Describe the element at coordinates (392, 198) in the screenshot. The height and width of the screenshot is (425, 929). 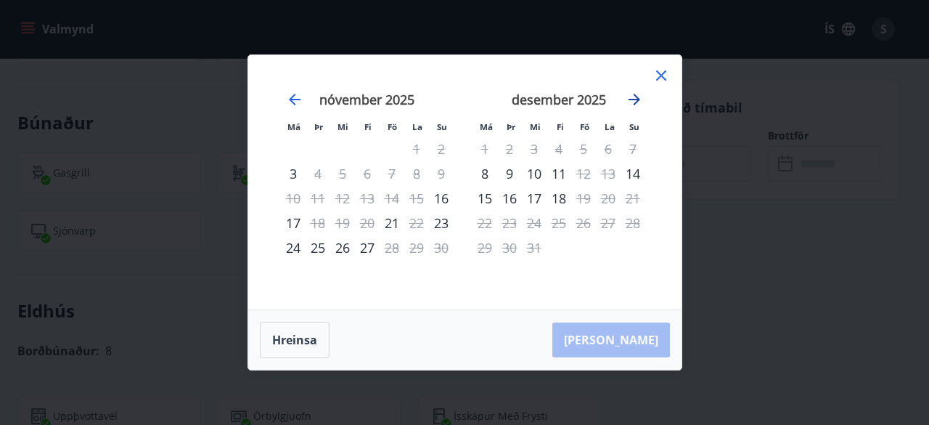
I see `td: Not available. föstudagur, 14. nóvember 2025` at that location.